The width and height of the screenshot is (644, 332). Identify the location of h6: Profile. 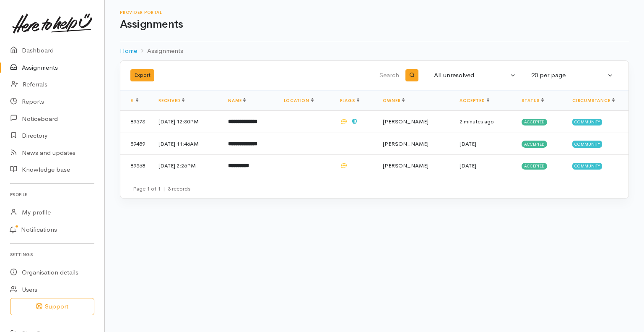
(52, 194).